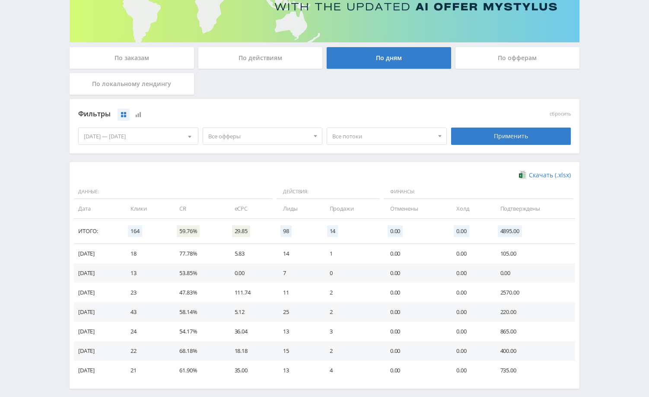 This screenshot has width=649, height=397. What do you see at coordinates (383, 136) in the screenshot?
I see `span: Все потоки` at bounding box center [383, 136].